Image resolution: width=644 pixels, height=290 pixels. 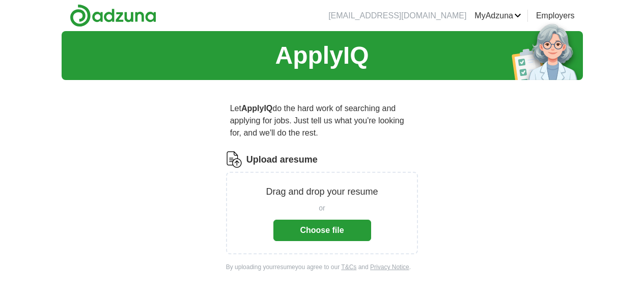 I want to click on a: Privacy Notice, so click(x=389, y=267).